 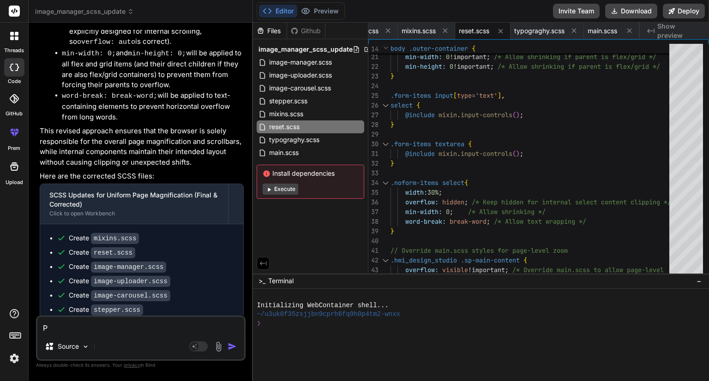 What do you see at coordinates (540, 222) in the screenshot?
I see `span: /* Allow text wrapping */` at bounding box center [540, 222].